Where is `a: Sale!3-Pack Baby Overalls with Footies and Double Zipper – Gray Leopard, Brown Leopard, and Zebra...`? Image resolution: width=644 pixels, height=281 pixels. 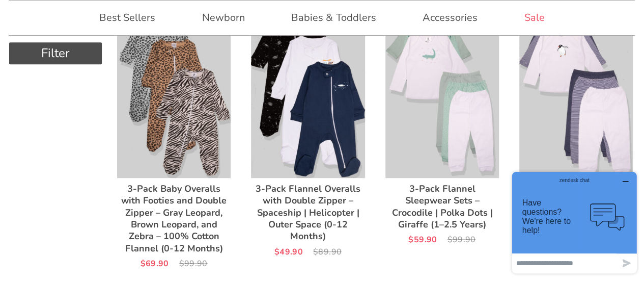
a: Sale!3-Pack Baby Overalls with Footies and Double Zipper – Gray Leopard, Brown Leopard, and Zebra... is located at coordinates (174, 137).